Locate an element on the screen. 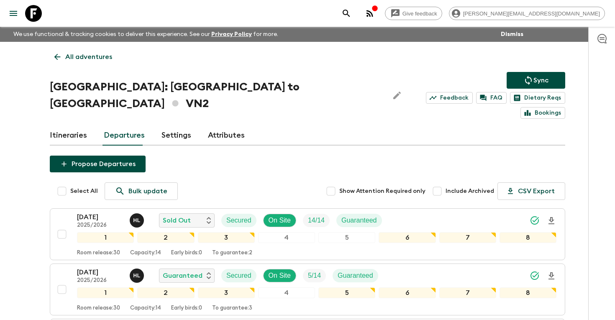 The height and width of the screenshot is (320, 615). a: All adventures is located at coordinates (83, 57).